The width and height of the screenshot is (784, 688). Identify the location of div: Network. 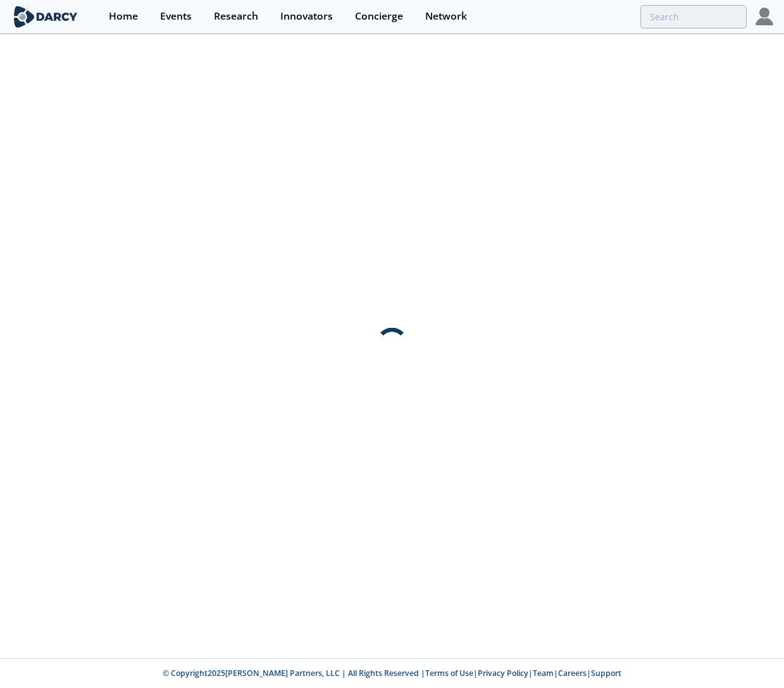
(446, 16).